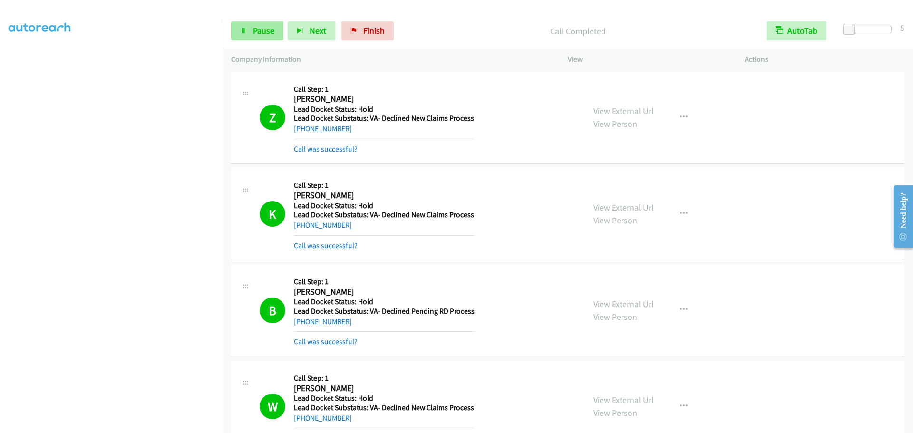 The width and height of the screenshot is (913, 433). What do you see at coordinates (368, 31) in the screenshot?
I see `a: Finish` at bounding box center [368, 31].